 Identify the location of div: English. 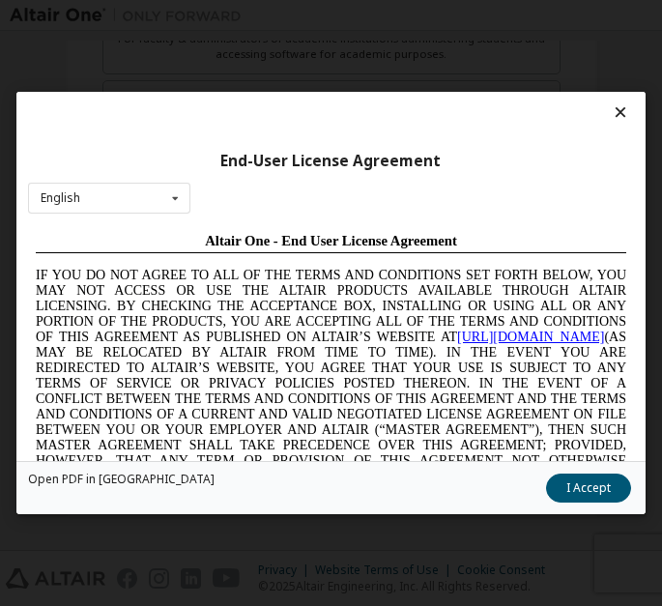
(60, 198).